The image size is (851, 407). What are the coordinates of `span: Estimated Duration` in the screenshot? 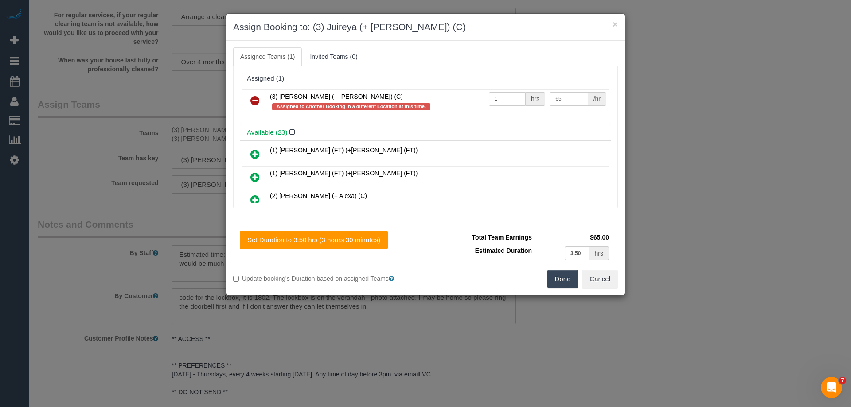 It's located at (503, 251).